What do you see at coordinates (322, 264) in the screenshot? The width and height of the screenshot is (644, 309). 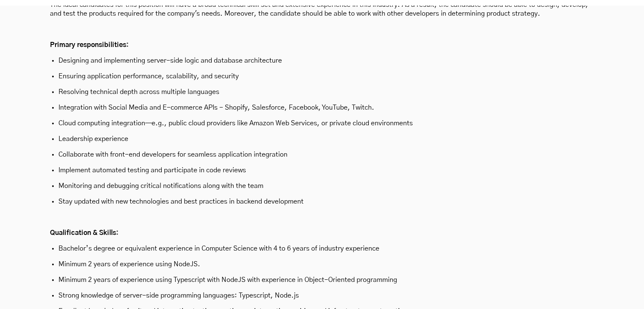 I see `p: Minimum 2 years of experience using NodeJS.` at bounding box center [322, 264].